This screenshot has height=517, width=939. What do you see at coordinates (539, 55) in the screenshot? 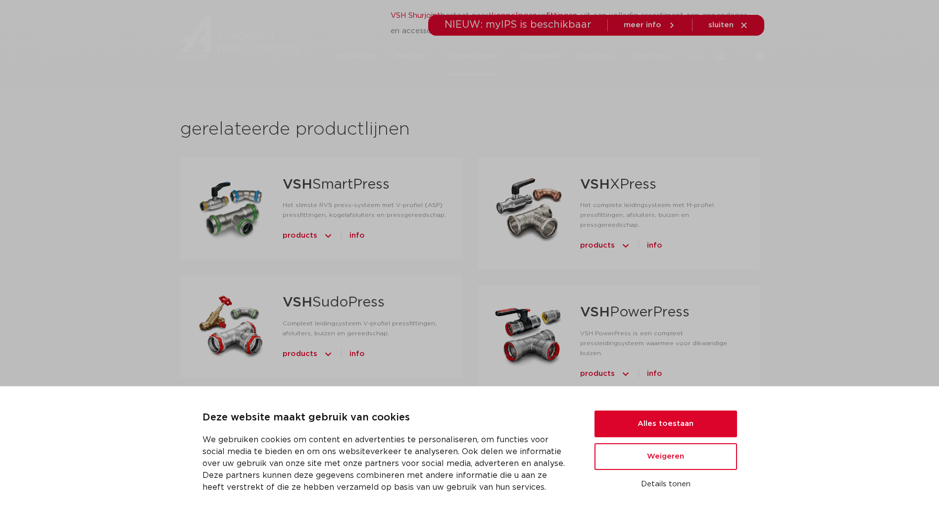
I see `a: downloads` at bounding box center [539, 55].